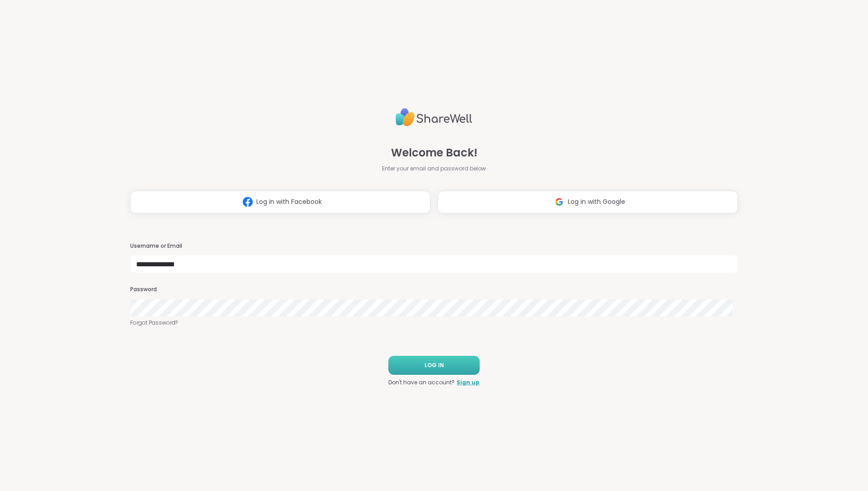 This screenshot has width=868, height=491. Describe the element at coordinates (280, 202) in the screenshot. I see `button: Log in with Facebook` at that location.